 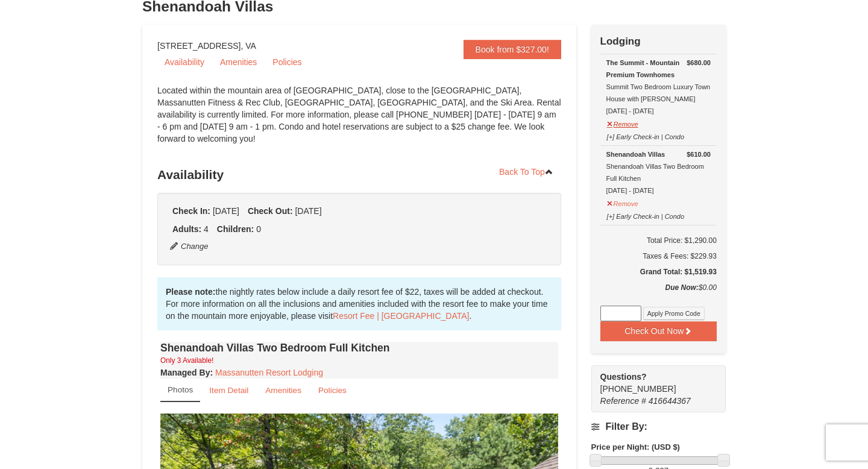 I want to click on span: Managed By, so click(x=185, y=372).